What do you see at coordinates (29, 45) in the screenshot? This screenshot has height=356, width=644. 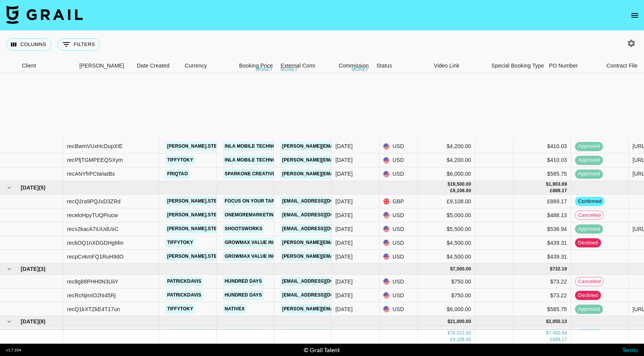 I see `button: Select columns` at bounding box center [29, 45].